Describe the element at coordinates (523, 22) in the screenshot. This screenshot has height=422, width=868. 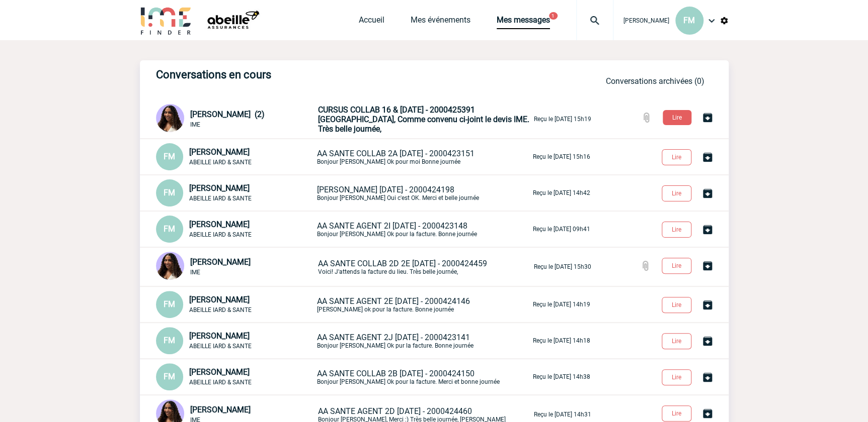
I see `a: Mes messages` at that location.